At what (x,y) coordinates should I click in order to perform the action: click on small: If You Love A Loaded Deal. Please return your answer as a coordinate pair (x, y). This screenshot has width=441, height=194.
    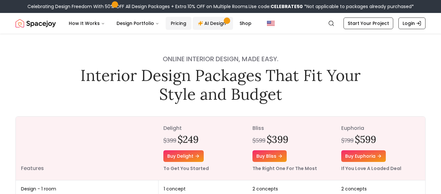
    Looking at the image, I should click on (372, 168).